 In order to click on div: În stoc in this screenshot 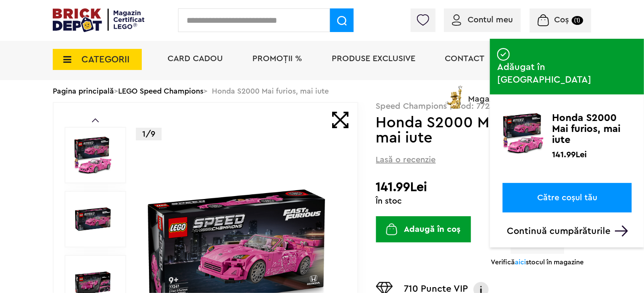, I will do `click(484, 201)`.